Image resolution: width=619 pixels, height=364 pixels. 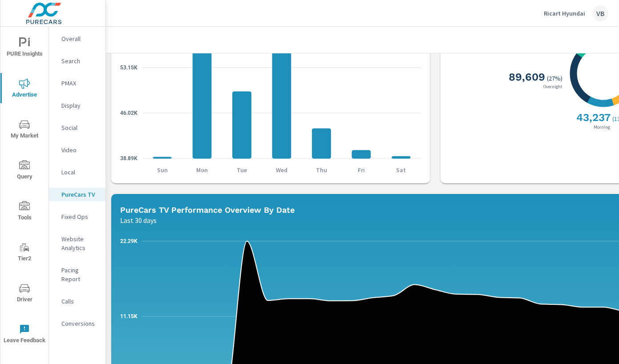 What do you see at coordinates (80, 275) in the screenshot?
I see `p: Pacing Report` at bounding box center [80, 275].